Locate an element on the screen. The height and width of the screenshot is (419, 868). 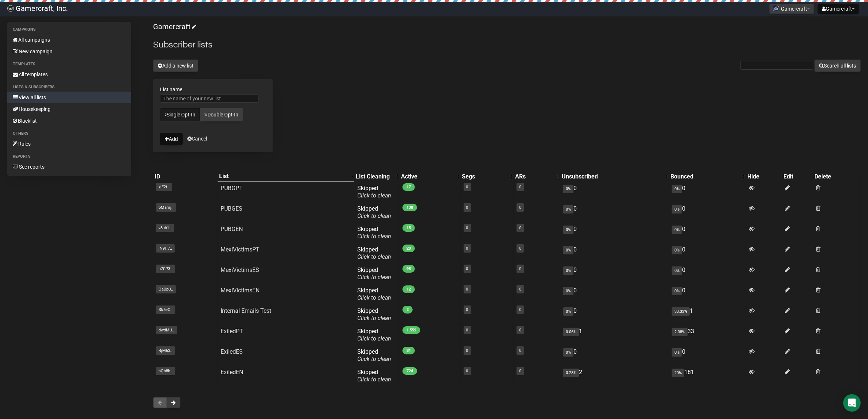
img: 495c379b842add29c2f3abb19115e0e4 is located at coordinates (10, 8).